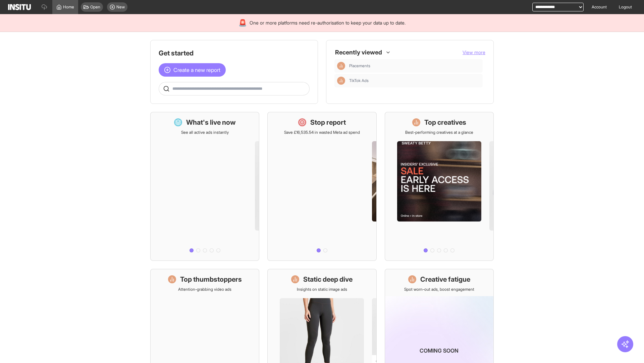 The height and width of the screenshot is (363, 644). Describe the element at coordinates (439, 133) in the screenshot. I see `p: Best-performing creatives at a glance` at that location.